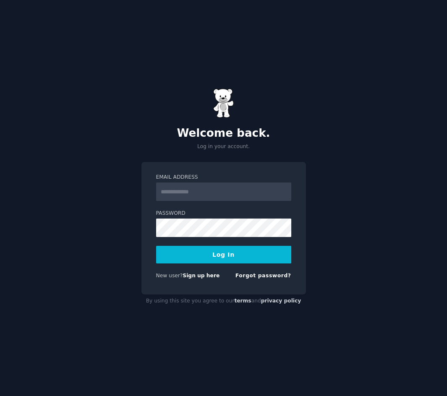 The width and height of the screenshot is (447, 396). I want to click on a: terms, so click(243, 301).